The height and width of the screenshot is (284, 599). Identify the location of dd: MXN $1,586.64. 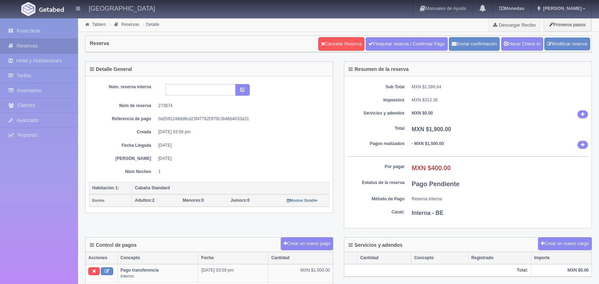
(500, 87).